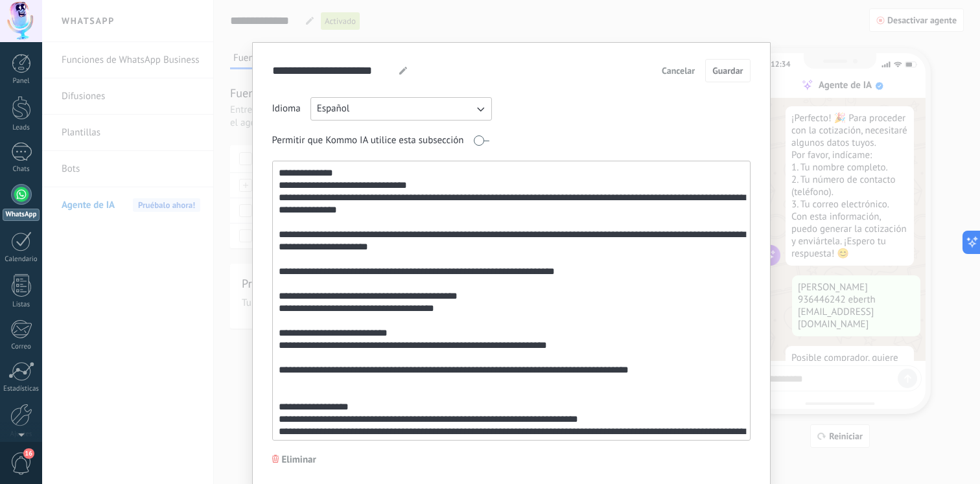 The image size is (980, 484). What do you see at coordinates (678, 70) in the screenshot?
I see `span: Cancelar` at bounding box center [678, 70].